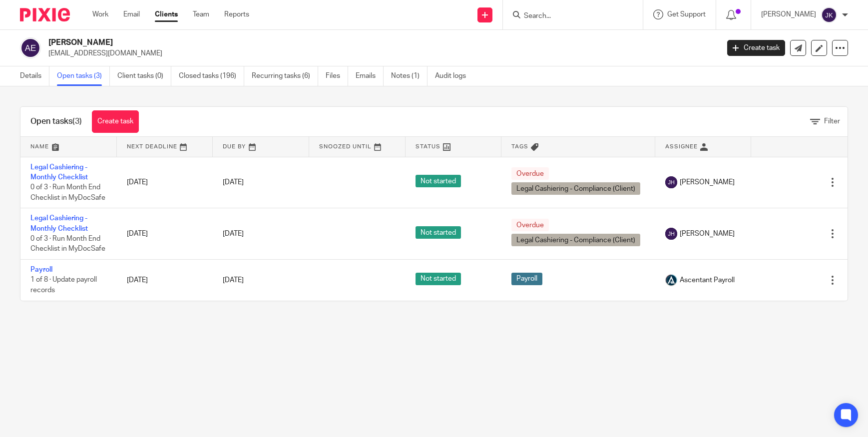  Describe the element at coordinates (167, 15) in the screenshot. I see `a: Clients` at that location.